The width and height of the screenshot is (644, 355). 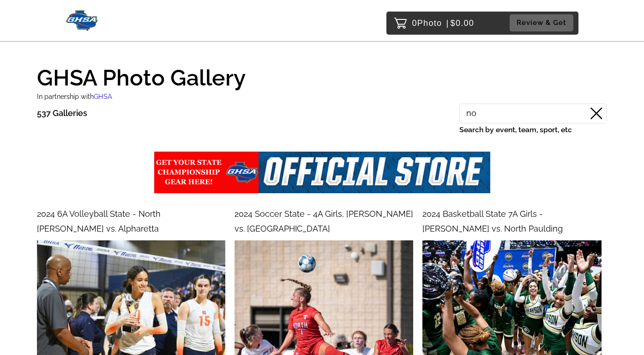 I want to click on button: Review & Get, so click(x=542, y=23).